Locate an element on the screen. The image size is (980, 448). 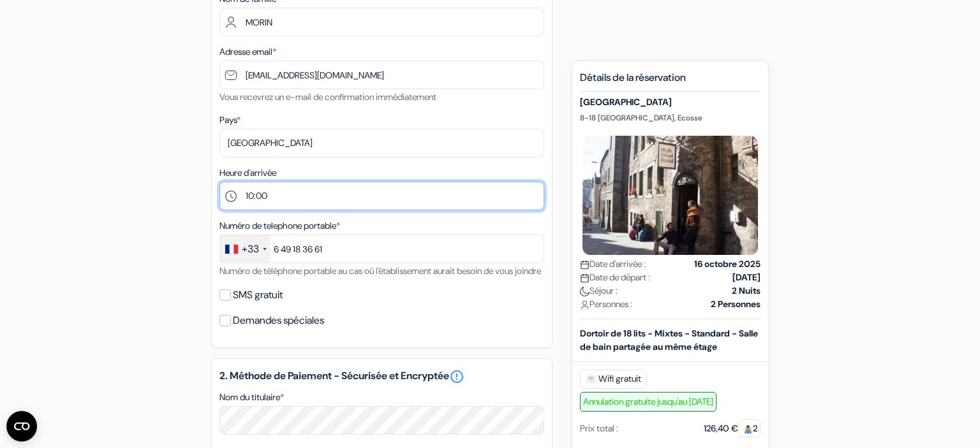
label: Numéro de telephone portable is located at coordinates (280, 226).